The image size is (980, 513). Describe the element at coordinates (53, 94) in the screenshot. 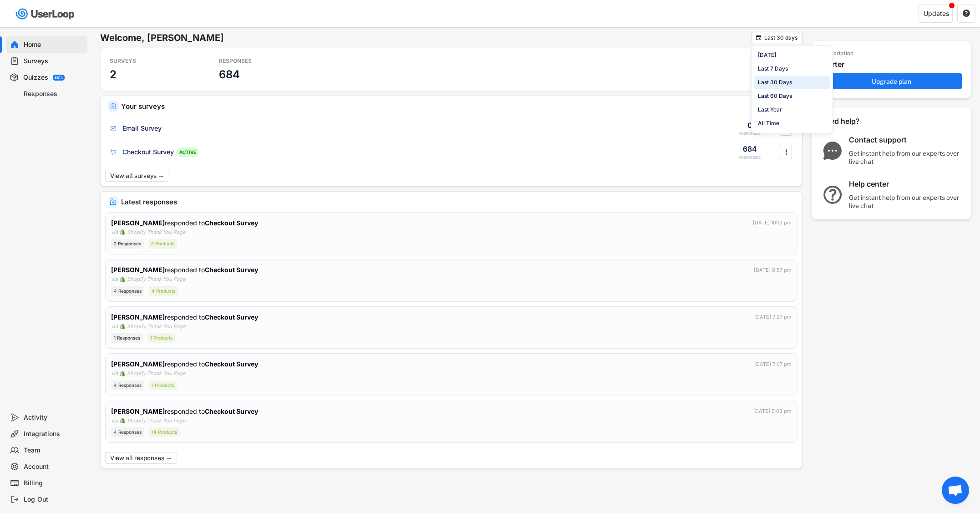

I see `div: Responses` at that location.